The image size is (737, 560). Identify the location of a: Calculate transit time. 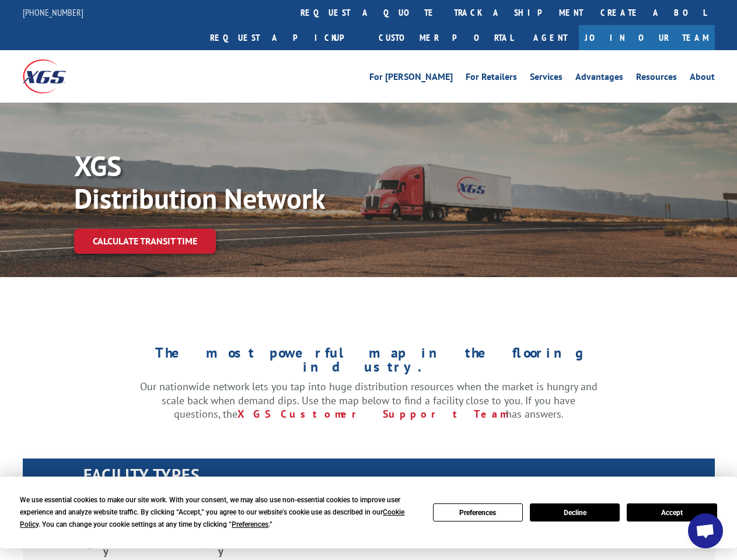
(145, 241).